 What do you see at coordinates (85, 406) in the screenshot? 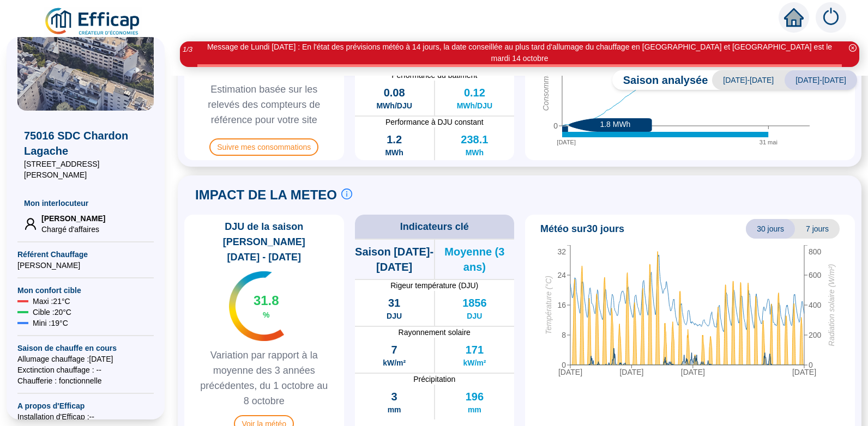
I see `span: A propos d'Efficap` at bounding box center [85, 406].